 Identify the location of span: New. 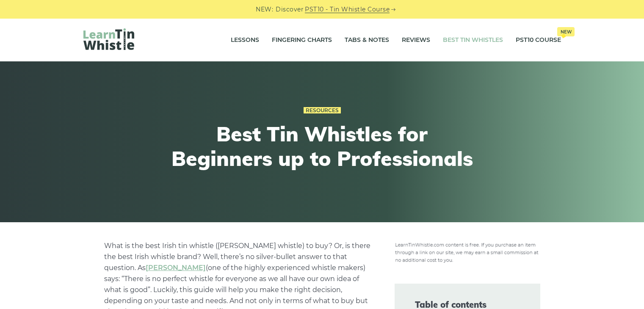
(565, 32).